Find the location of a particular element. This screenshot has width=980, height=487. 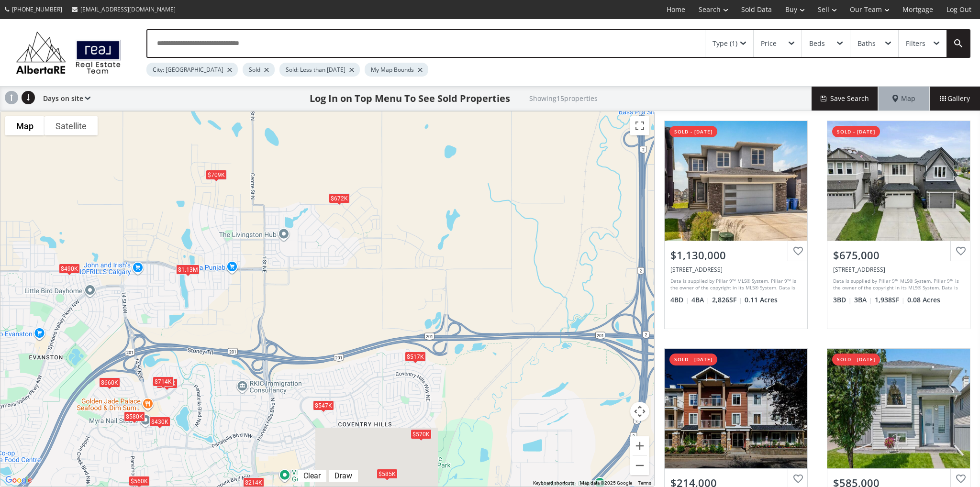

a: Terms is located at coordinates (645, 483).